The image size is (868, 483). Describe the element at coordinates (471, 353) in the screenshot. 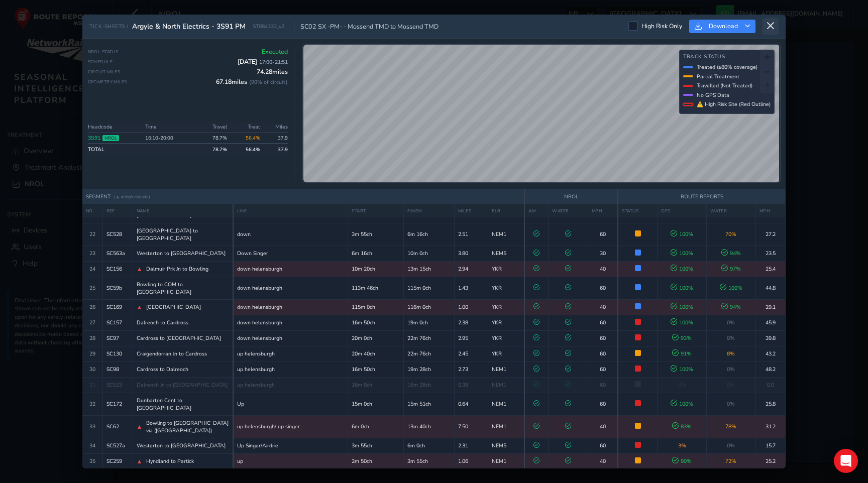

I see `td: 2.45` at that location.